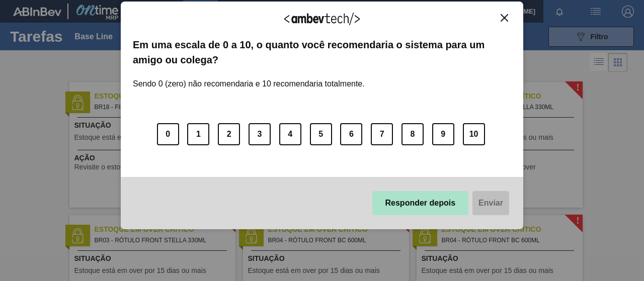 Image resolution: width=644 pixels, height=281 pixels. Describe the element at coordinates (504, 17) in the screenshot. I see `img: Close` at that location.